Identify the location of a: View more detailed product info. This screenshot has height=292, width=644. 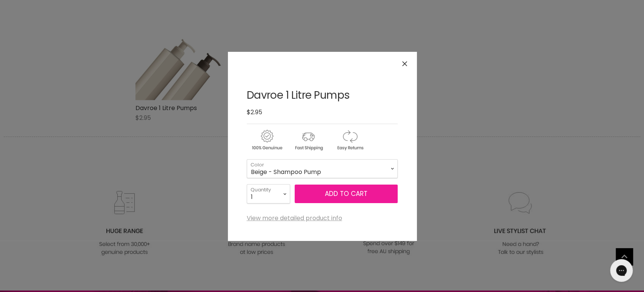
(294, 218).